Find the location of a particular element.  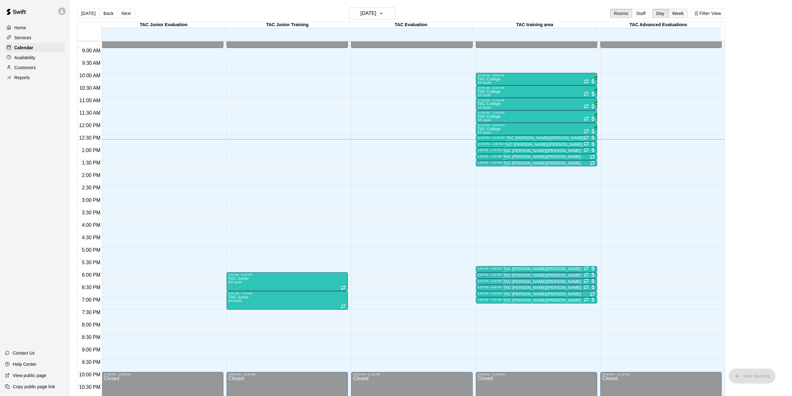

span: 9:30 PM is located at coordinates (91, 362).